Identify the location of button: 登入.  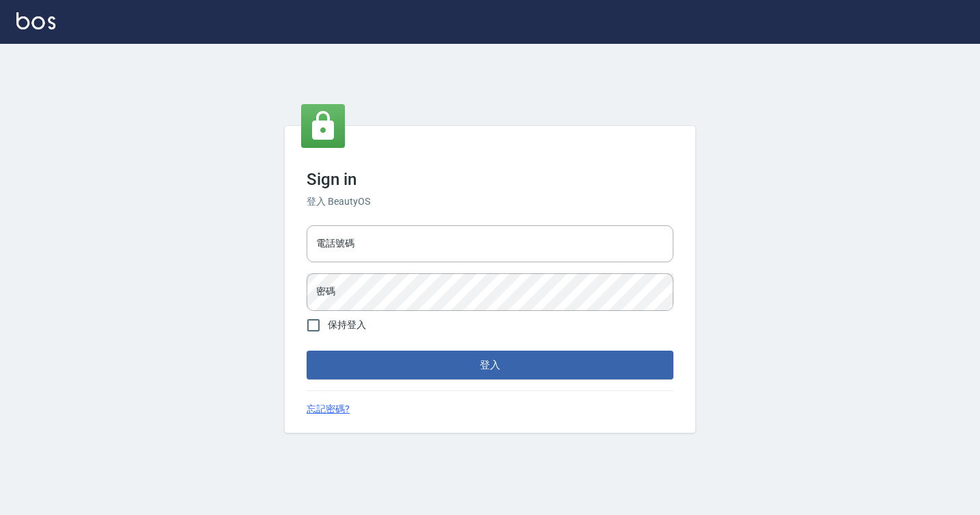
(490, 365).